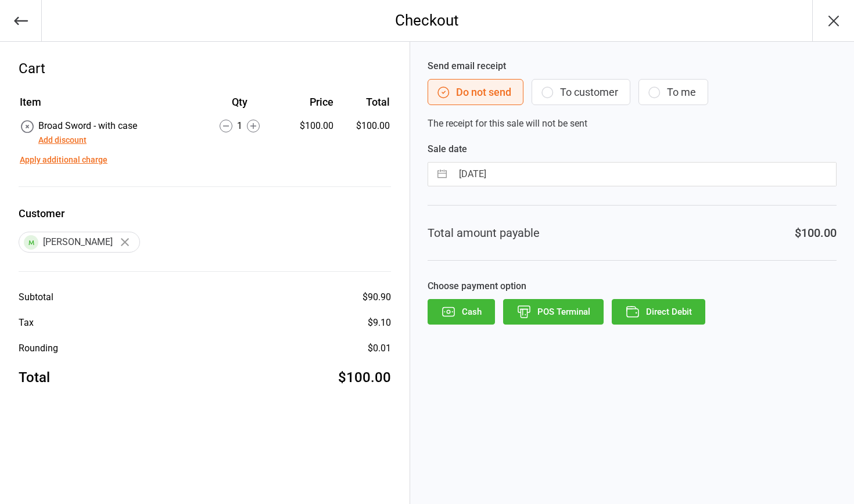 This screenshot has width=854, height=504. Describe the element at coordinates (380, 323) in the screenshot. I see `div: $9.10` at that location.